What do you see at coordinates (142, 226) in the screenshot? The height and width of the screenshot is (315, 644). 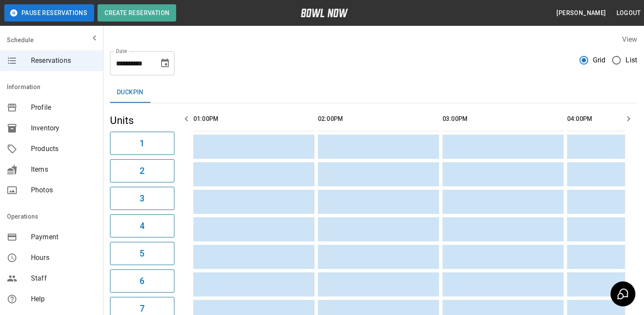 I see `button: 4` at bounding box center [142, 226].